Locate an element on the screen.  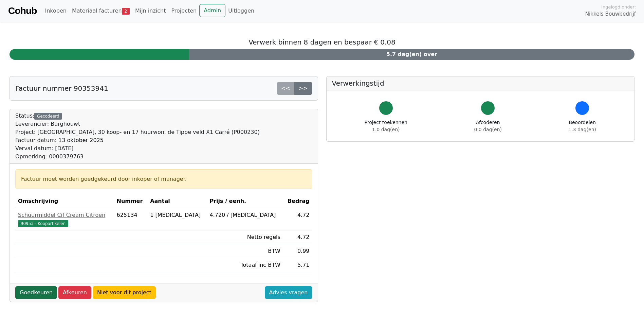
a: Schuurmiddel Cif Cream Citroen90953 - Koopartikelen is located at coordinates (64, 219).